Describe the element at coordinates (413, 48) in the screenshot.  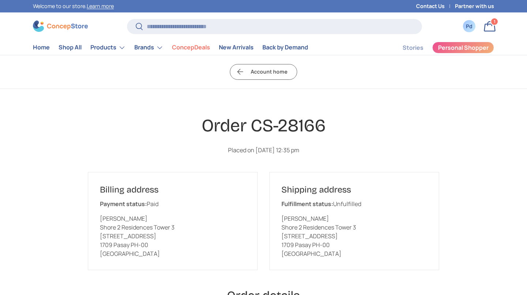
I see `a: Stories` at that location.